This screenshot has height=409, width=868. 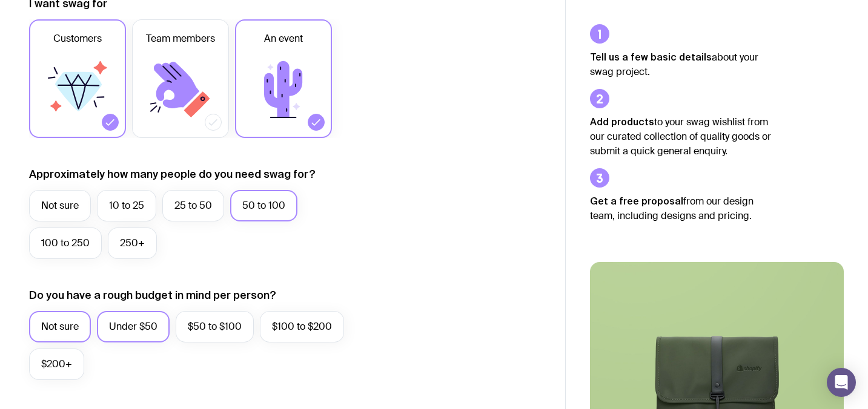 What do you see at coordinates (133, 327) in the screenshot?
I see `label: Under $50` at bounding box center [133, 327].